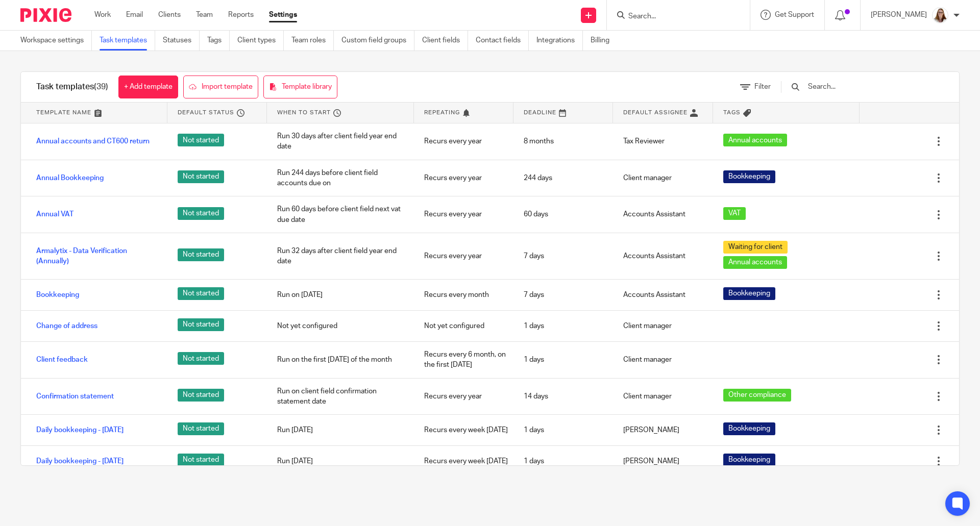 The image size is (980, 526). What do you see at coordinates (170, 15) in the screenshot?
I see `a: Clients` at bounding box center [170, 15].